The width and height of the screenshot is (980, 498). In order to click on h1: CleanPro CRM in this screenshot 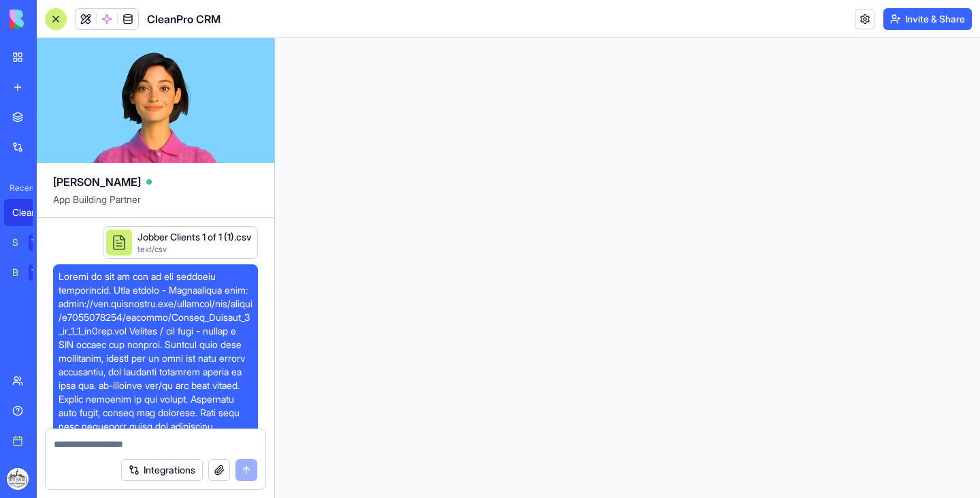, I will do `click(184, 19)`.